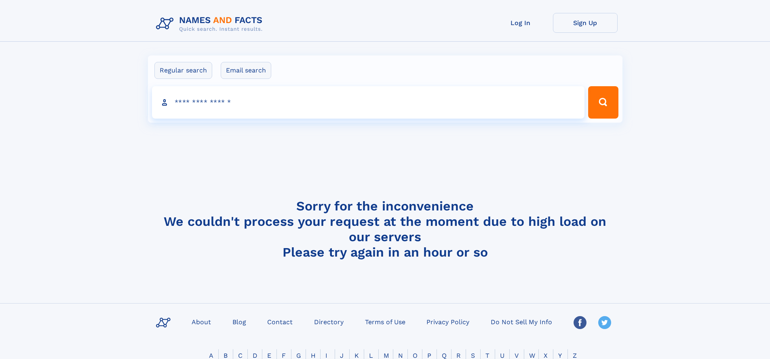  What do you see at coordinates (246, 70) in the screenshot?
I see `label: Email search` at bounding box center [246, 70].